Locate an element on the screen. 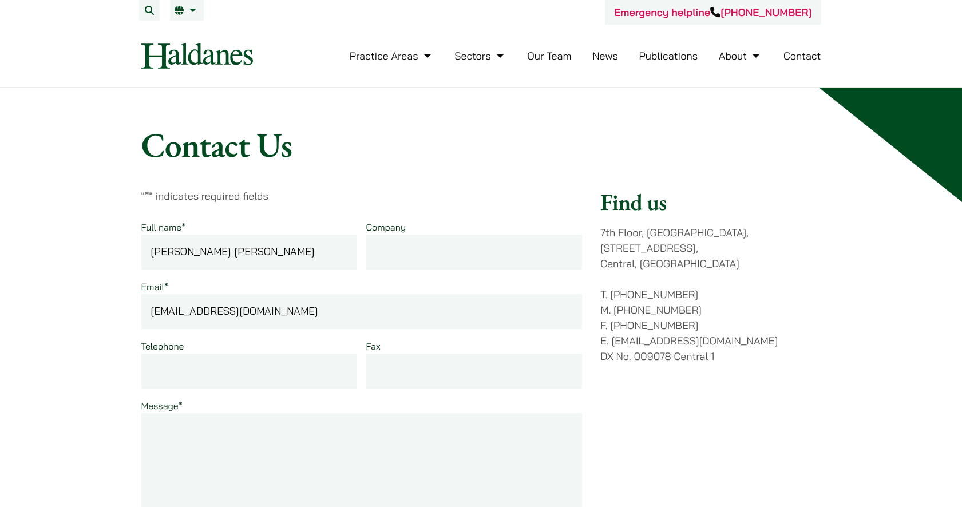  label: Full name is located at coordinates (164, 227).